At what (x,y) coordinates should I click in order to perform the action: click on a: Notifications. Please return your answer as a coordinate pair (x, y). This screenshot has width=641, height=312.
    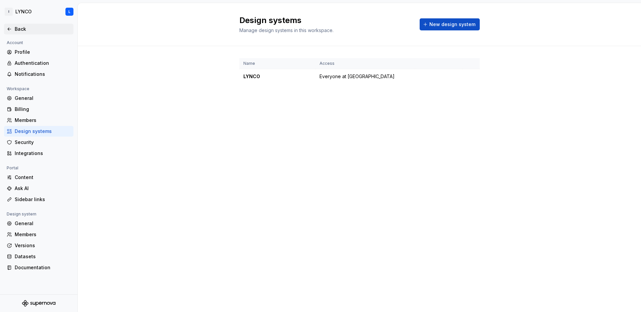
    Looking at the image, I should click on (39, 74).